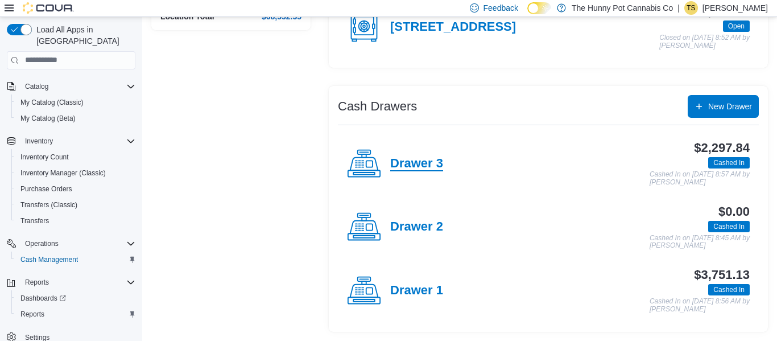 The height and width of the screenshot is (341, 777). What do you see at coordinates (723, 106) in the screenshot?
I see `button: New Drawer` at bounding box center [723, 106].